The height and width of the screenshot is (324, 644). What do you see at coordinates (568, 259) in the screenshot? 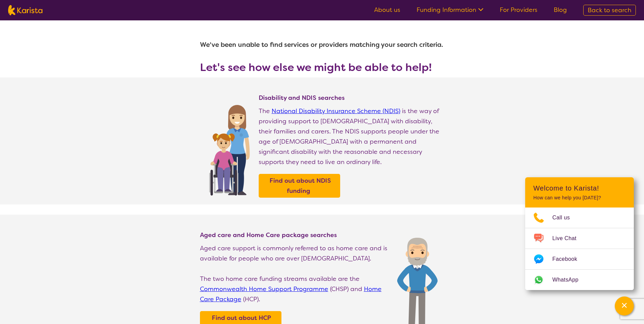
I see `span: Facebook` at bounding box center [568, 259].